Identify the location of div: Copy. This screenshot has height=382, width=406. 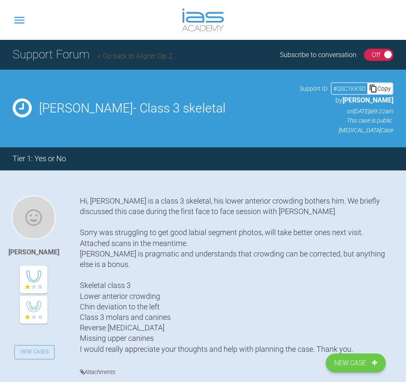
(380, 89).